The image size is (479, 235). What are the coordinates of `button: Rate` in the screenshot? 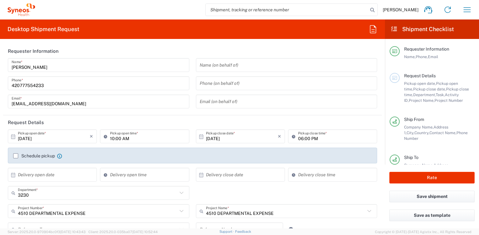 It's located at (432, 177).